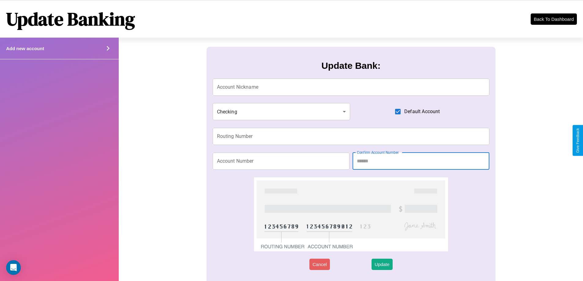 Image resolution: width=583 pixels, height=281 pixels. What do you see at coordinates (70, 19) in the screenshot?
I see `h1: Update Banking` at bounding box center [70, 19].